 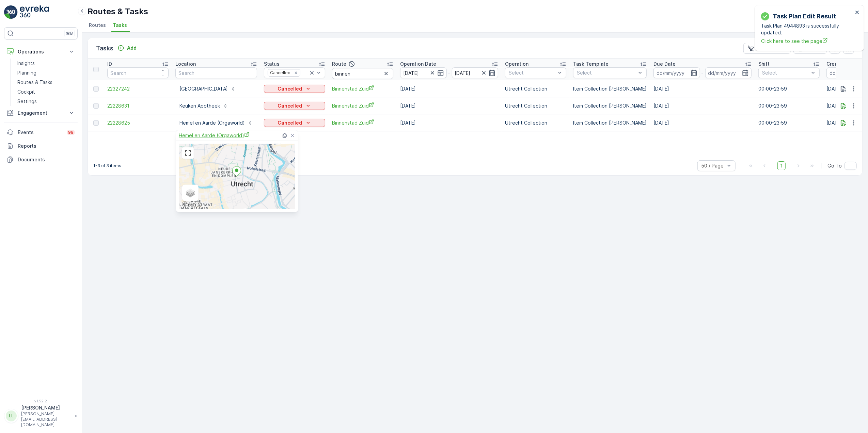 I want to click on p: Cancelled, so click(x=290, y=106).